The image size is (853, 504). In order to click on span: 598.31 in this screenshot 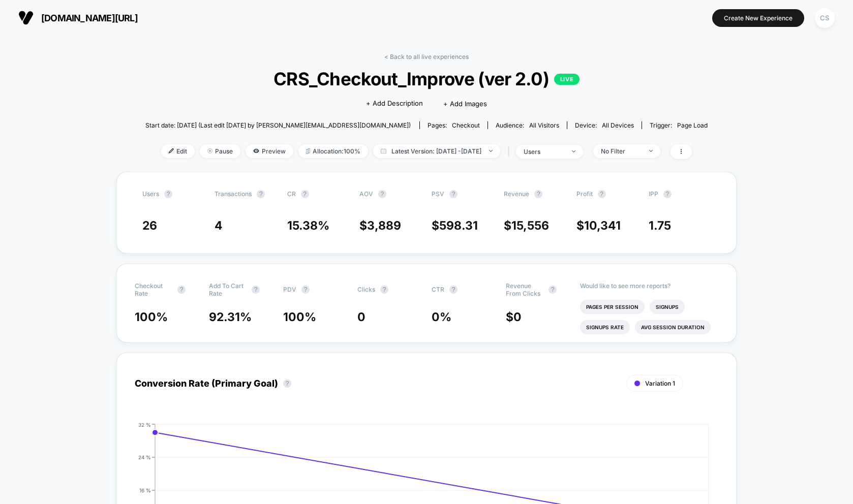, I will do `click(459, 226)`.